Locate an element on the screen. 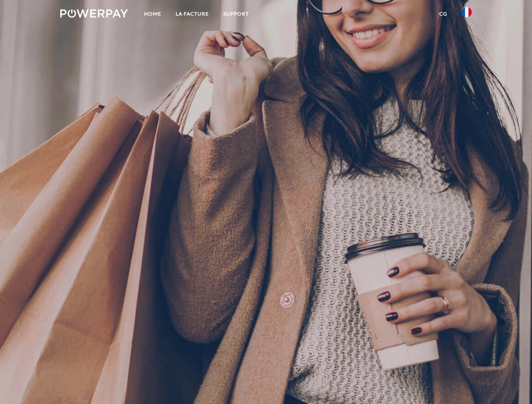 Image resolution: width=532 pixels, height=404 pixels. a: Home is located at coordinates (153, 14).